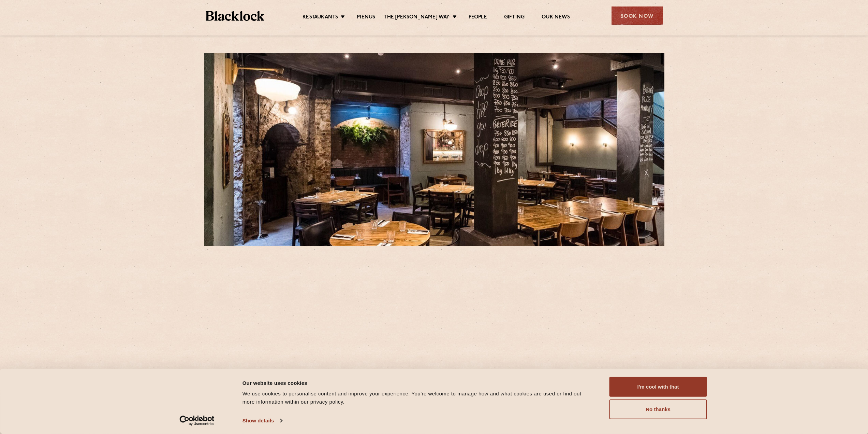  I want to click on img: BL_Textured_Logo-footer-cropped.svg, so click(235, 15).